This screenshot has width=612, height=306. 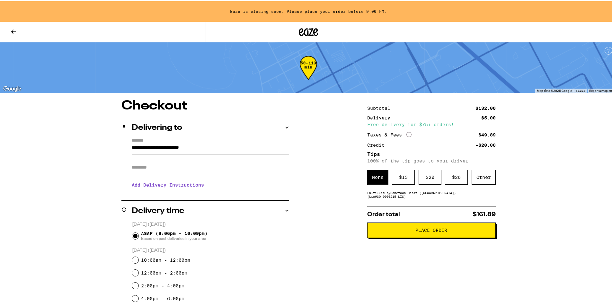 What do you see at coordinates (12, 88) in the screenshot?
I see `a: Open this area in Google Maps (opens a new window)` at bounding box center [12, 88].